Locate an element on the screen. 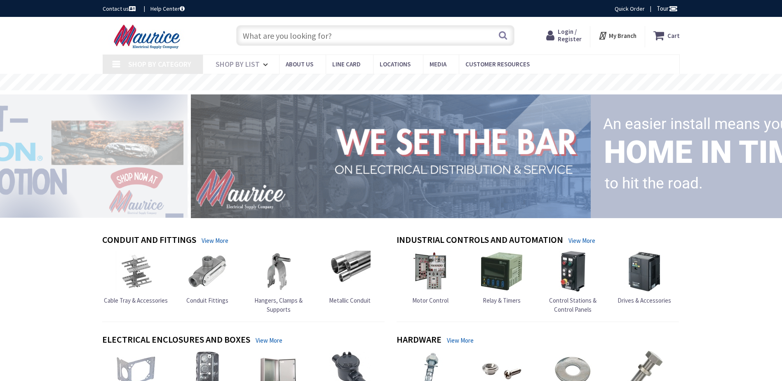  span: Conduit Fittings is located at coordinates (207, 300).